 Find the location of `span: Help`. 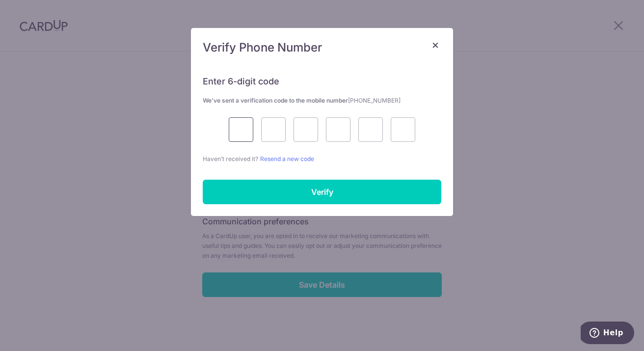

span: Help is located at coordinates (33, 11).